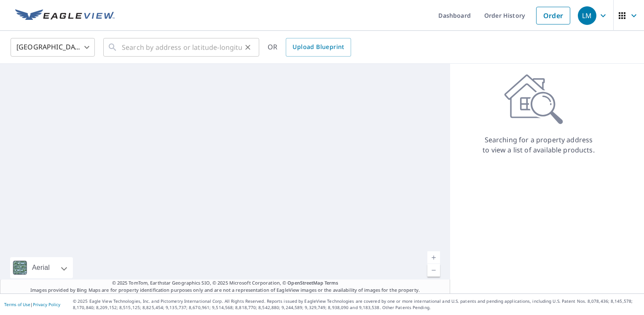 This screenshot has height=315, width=644. I want to click on div: OR, so click(309, 47).